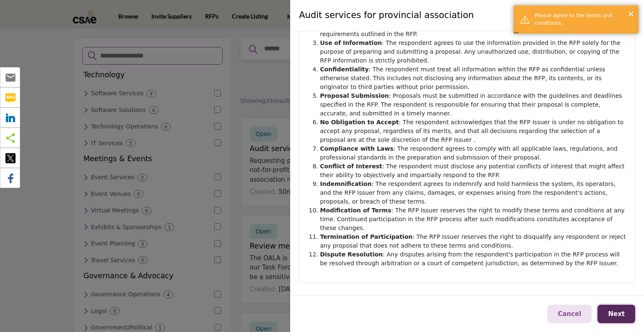  Describe the element at coordinates (473, 131) in the screenshot. I see `li: : The respondent acknowledges that the RFP Issuer is under no obligation to accept any proposal, ...` at that location.